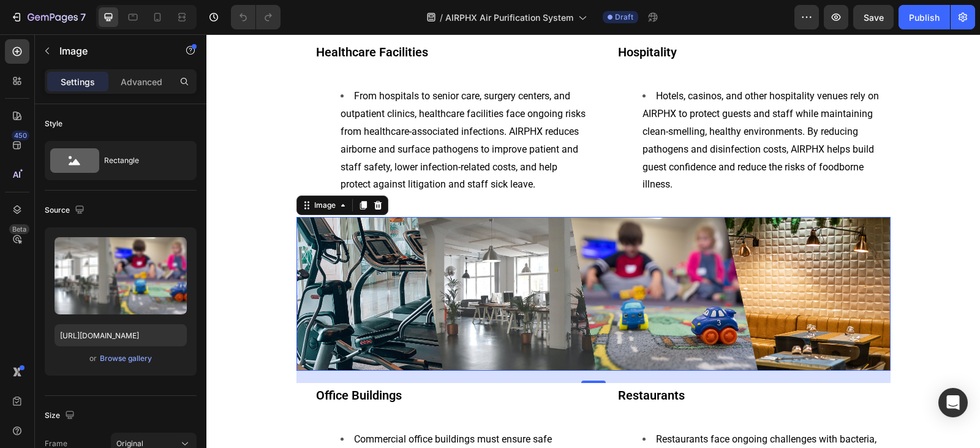  I want to click on input: https://example.com/image.jpg, so click(121, 335).